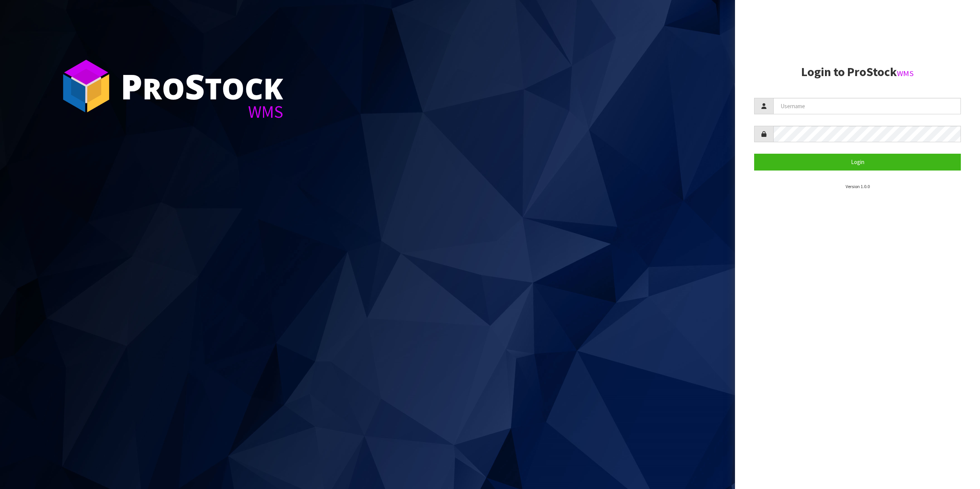 Image resolution: width=980 pixels, height=489 pixels. Describe the element at coordinates (858, 186) in the screenshot. I see `small: Version 1.0.0` at that location.